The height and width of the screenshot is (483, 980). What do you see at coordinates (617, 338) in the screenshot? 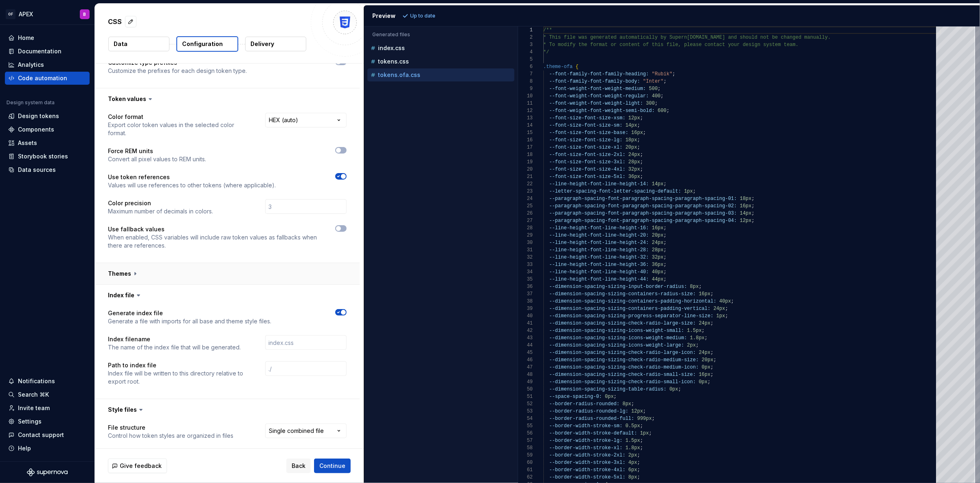
I see `span: --dimension-spacing-sizing-icons-weight-medium:` at bounding box center [617, 338].